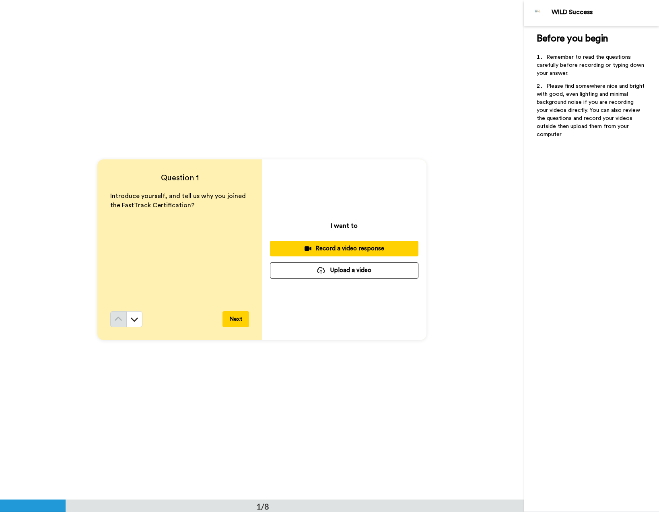 This screenshot has height=512, width=659. What do you see at coordinates (538, 13) in the screenshot?
I see `img: Profile Image` at bounding box center [538, 13].